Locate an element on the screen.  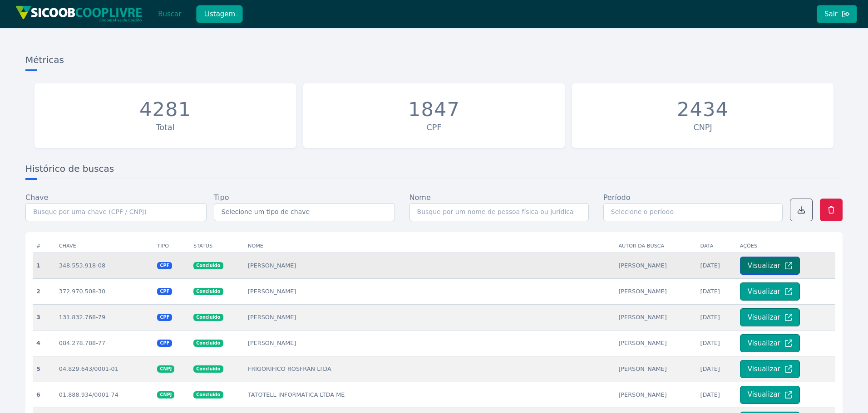
label: Período is located at coordinates (617, 198).